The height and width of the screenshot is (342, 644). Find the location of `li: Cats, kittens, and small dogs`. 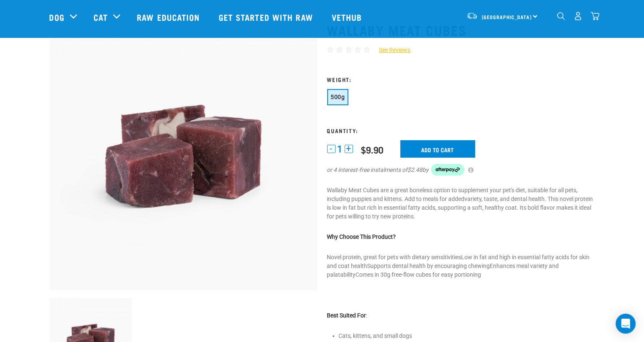

li: Cats, kittens, and small dogs is located at coordinates (466, 335).